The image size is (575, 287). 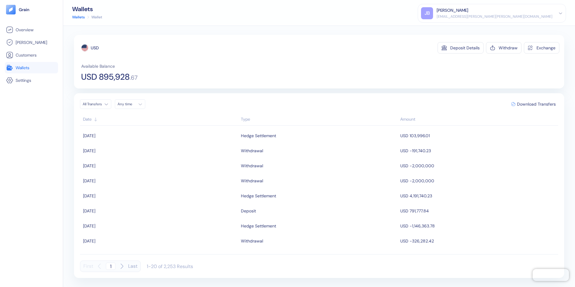 What do you see at coordinates (87, 9) in the screenshot?
I see `div: Wallets` at bounding box center [87, 9].